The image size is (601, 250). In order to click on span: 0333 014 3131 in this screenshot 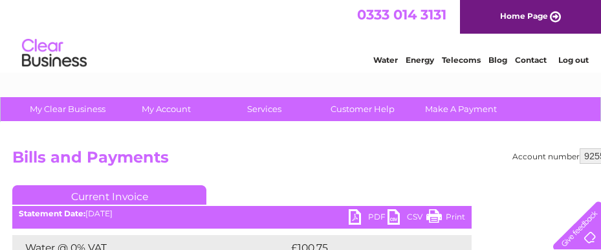, I will do `click(402, 14)`.